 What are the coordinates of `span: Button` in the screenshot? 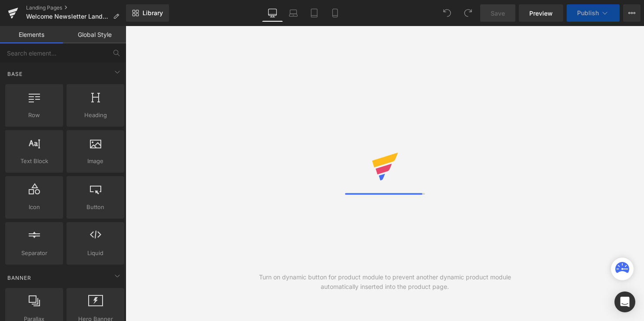 It's located at (95, 207).